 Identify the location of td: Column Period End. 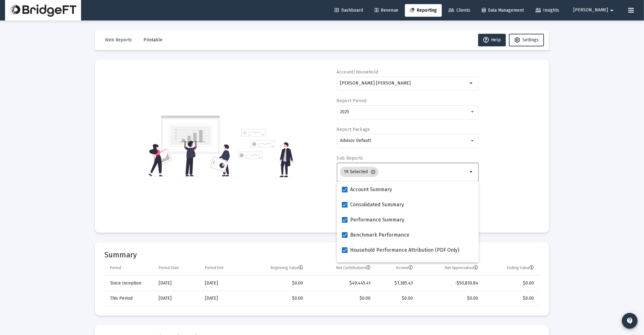
(222, 268).